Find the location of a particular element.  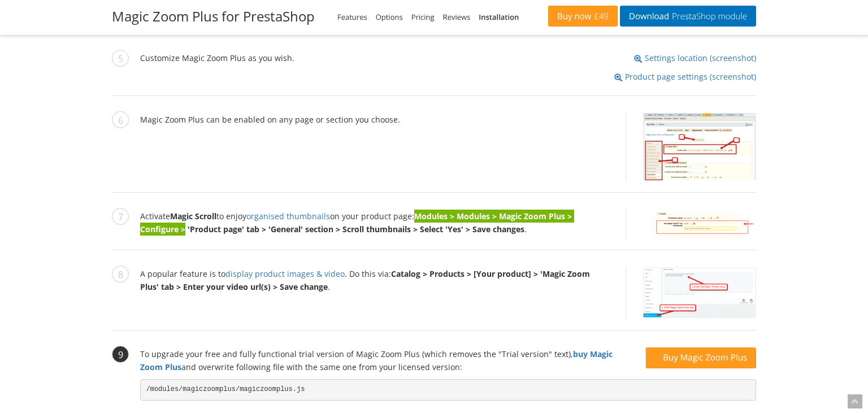

h2: Magic Zoom Plus for PrestaShop is located at coordinates (213, 16).